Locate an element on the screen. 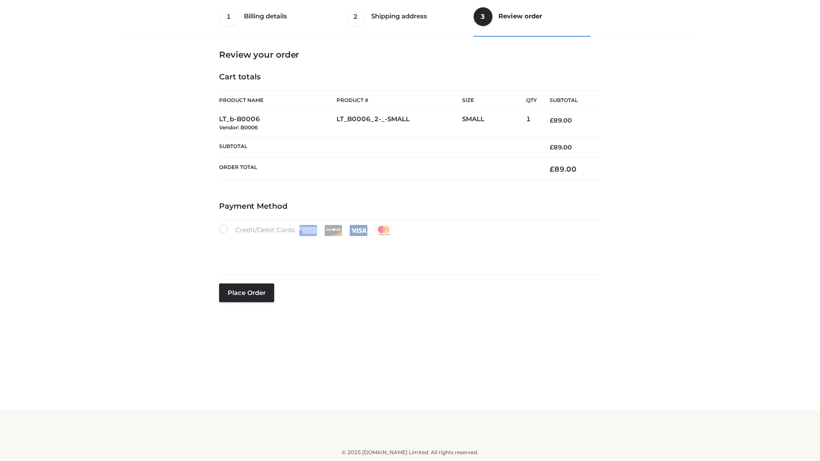 This screenshot has height=461, width=820. h4: Payment Method is located at coordinates (410, 207).